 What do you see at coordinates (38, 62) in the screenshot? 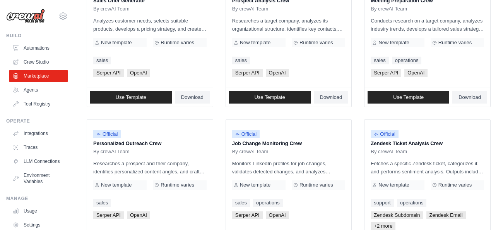
I see `a: Crew Studio` at bounding box center [38, 62].